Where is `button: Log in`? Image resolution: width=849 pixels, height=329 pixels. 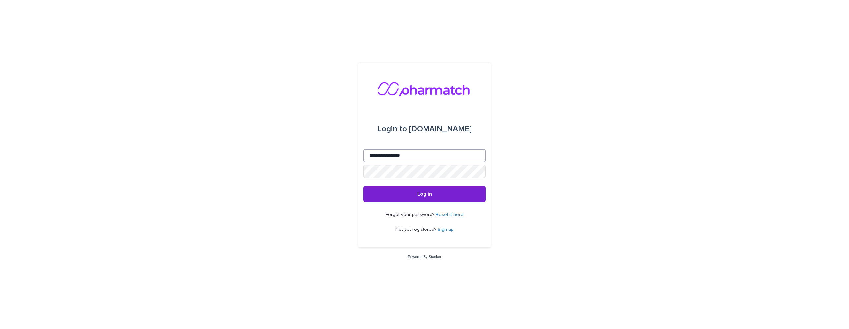
button: Log in is located at coordinates (424, 194).